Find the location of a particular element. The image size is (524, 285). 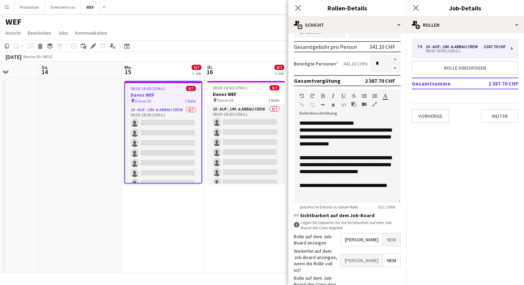

button: Video einfügen is located at coordinates (364, 104).